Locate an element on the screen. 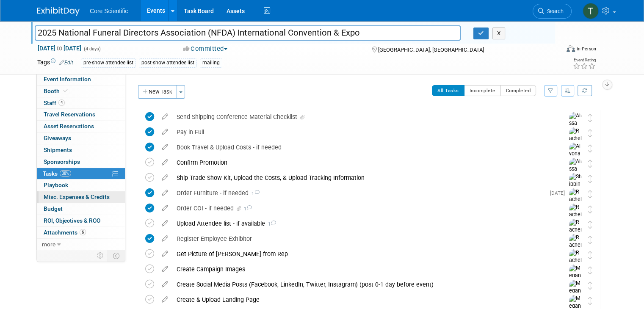 This screenshot has width=644, height=309. button: Committed is located at coordinates (206, 49).